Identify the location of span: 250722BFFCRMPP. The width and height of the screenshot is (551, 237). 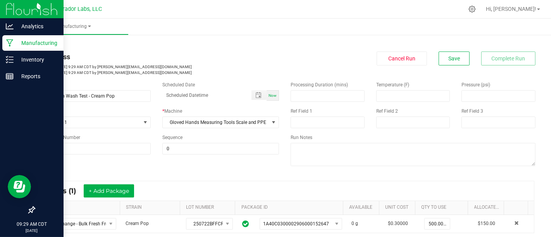
(204, 224).